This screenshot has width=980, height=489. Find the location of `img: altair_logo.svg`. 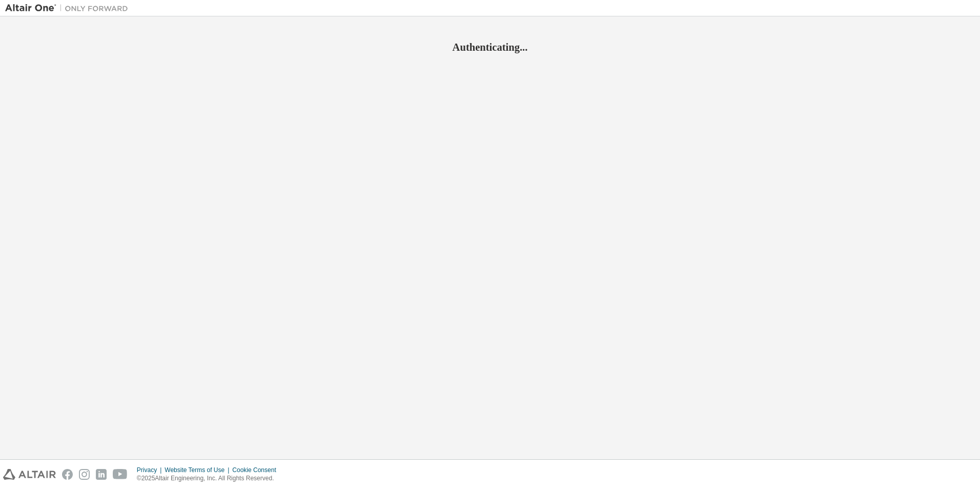

img: altair_logo.svg is located at coordinates (29, 474).